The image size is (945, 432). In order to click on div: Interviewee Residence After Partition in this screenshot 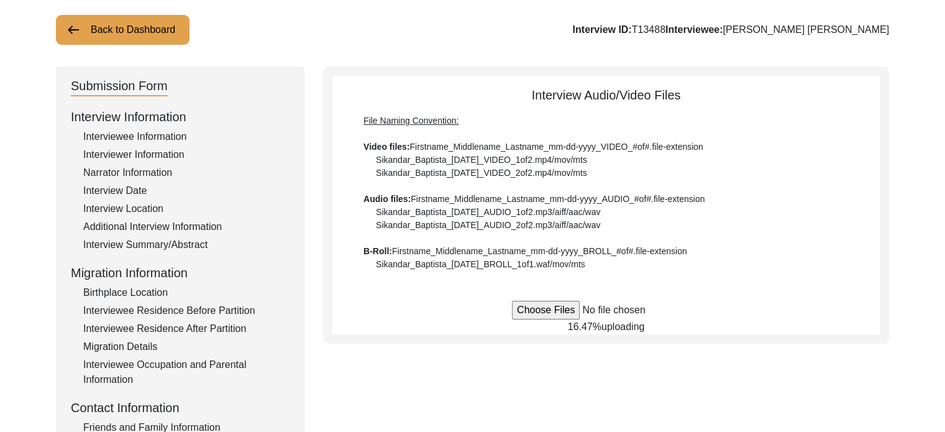, I will do `click(186, 329)`.